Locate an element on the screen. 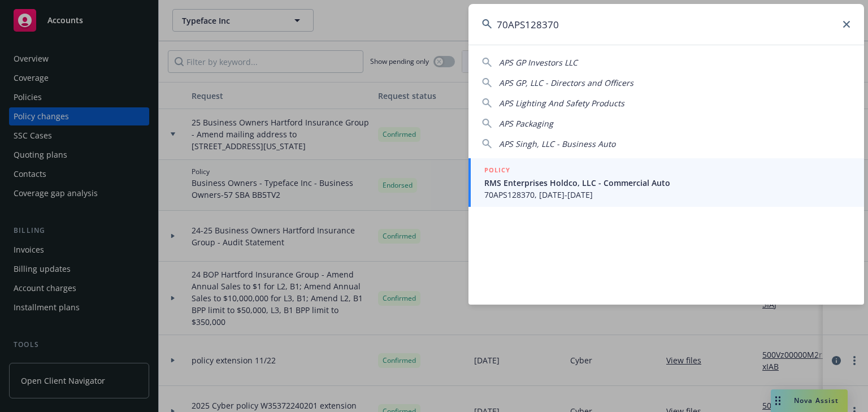  span: APS Packaging is located at coordinates (526, 123).